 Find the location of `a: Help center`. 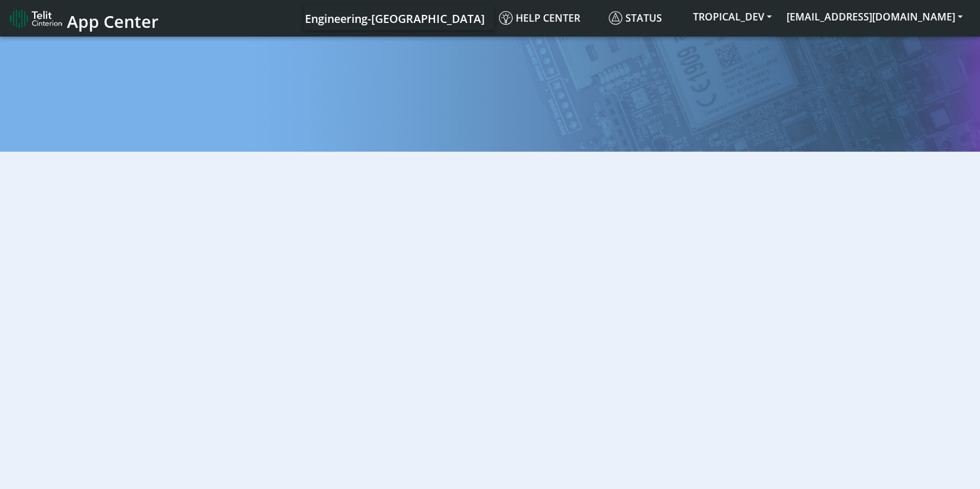

a: Help center is located at coordinates (548, 18).